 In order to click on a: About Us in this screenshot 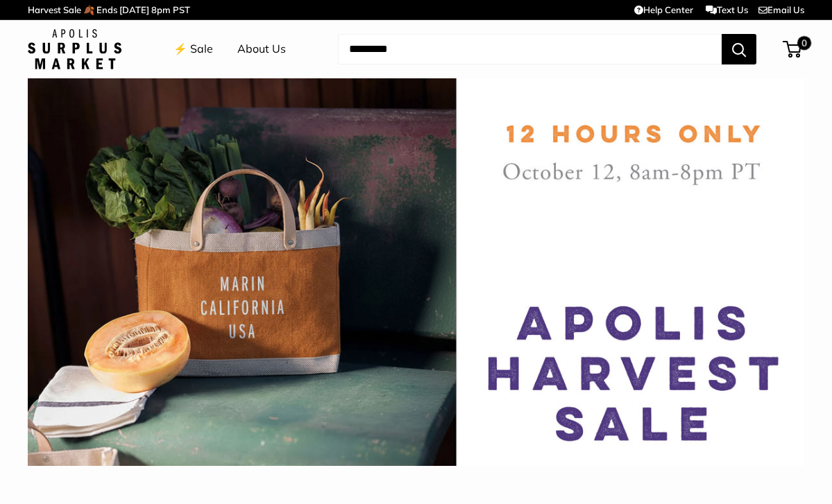, I will do `click(261, 49)`.